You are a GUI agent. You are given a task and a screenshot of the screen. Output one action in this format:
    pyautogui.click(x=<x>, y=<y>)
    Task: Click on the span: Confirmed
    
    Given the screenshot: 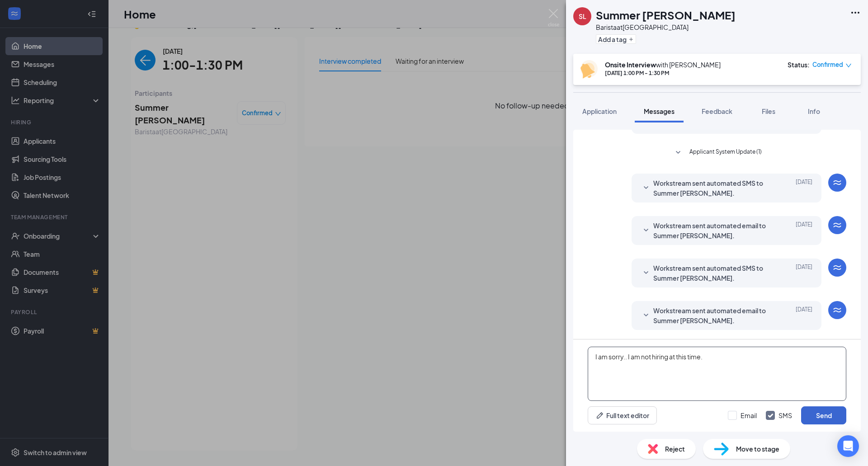 What is the action you would take?
    pyautogui.click(x=828, y=64)
    